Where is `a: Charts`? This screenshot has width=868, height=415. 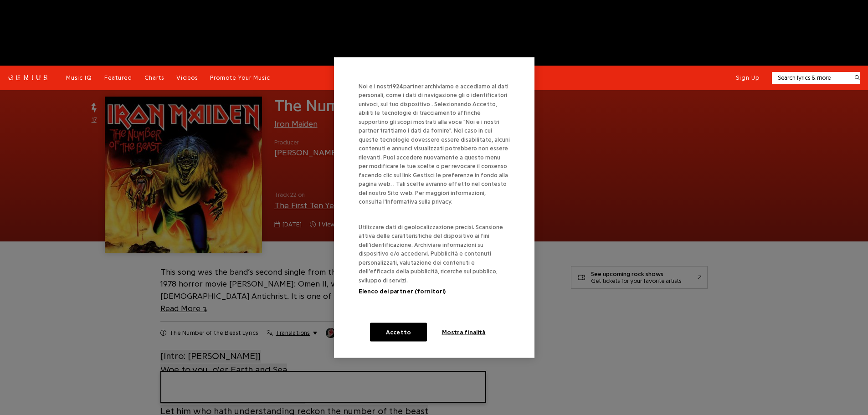
a: Charts is located at coordinates (154, 78).